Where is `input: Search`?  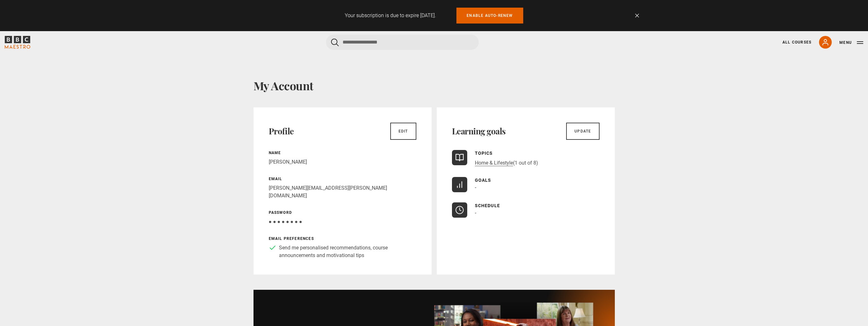
input: Search is located at coordinates (402, 42).